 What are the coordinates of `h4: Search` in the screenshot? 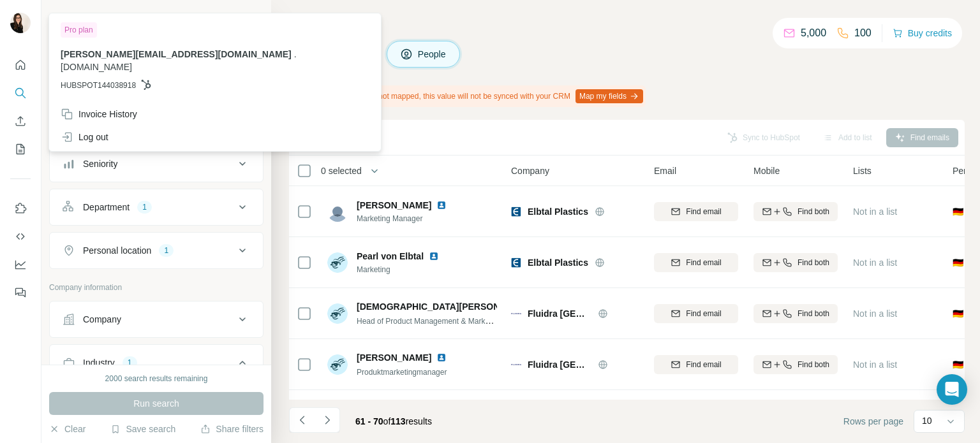 It's located at (627, 24).